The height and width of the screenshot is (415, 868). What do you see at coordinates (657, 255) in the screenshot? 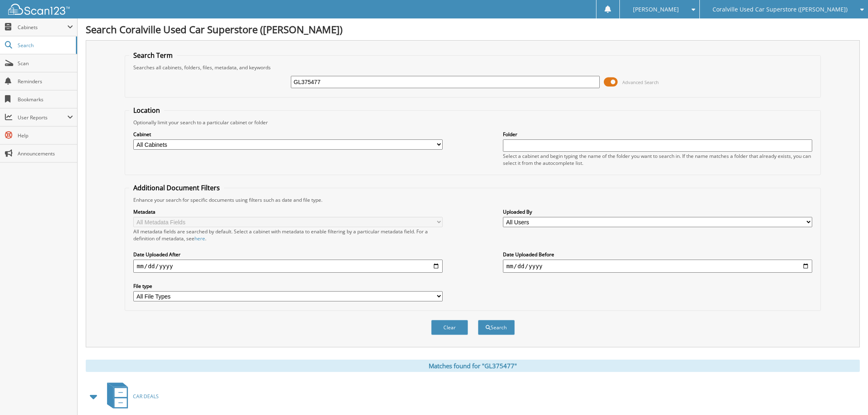
I see `label: Date Uploaded Before` at bounding box center [657, 255].